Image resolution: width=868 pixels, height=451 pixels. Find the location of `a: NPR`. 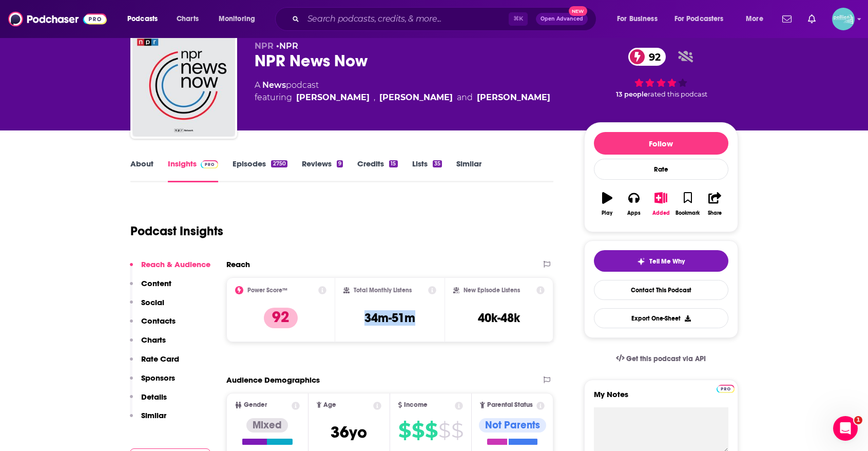

a: NPR is located at coordinates (289, 46).